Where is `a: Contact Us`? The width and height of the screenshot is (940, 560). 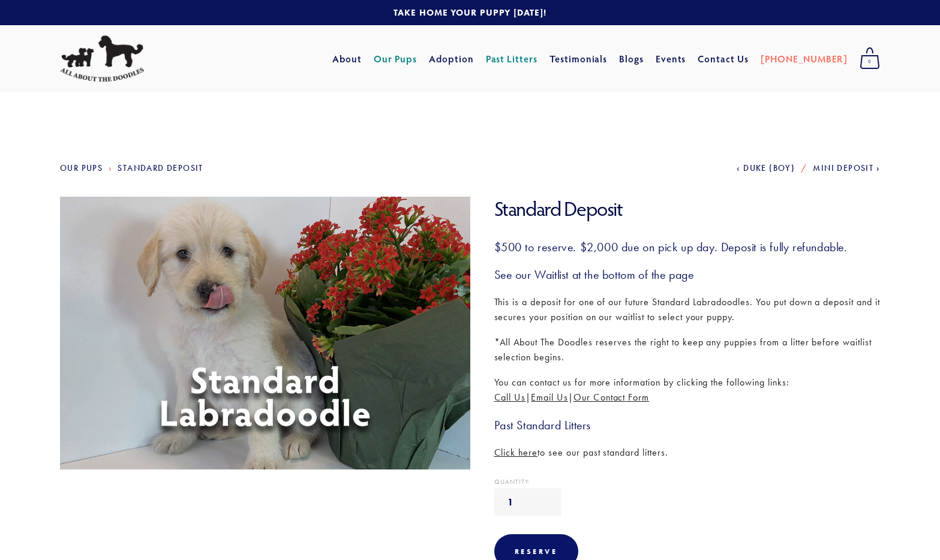 a: Contact Us is located at coordinates (723, 59).